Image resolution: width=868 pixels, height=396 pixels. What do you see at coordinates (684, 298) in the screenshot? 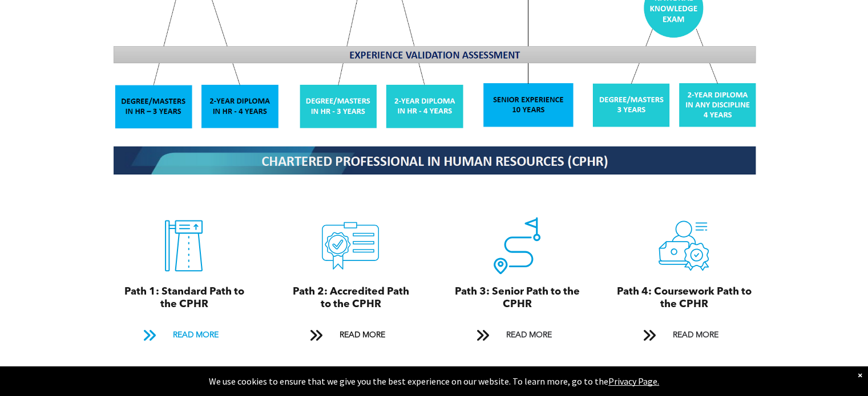
I see `span: Path 4: Coursework Path to the CPHR` at bounding box center [684, 298].